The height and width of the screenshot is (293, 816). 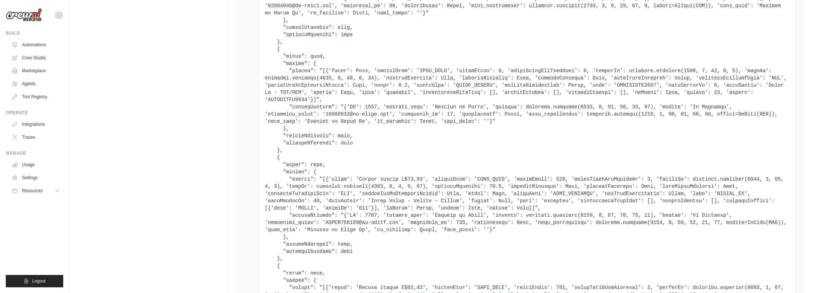 I want to click on a: Tool Registry, so click(x=36, y=97).